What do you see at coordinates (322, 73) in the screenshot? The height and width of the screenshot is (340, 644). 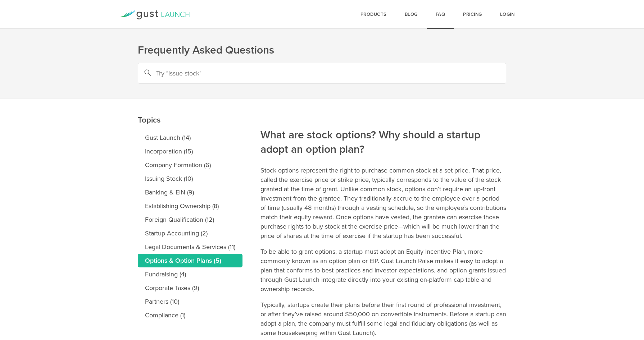 I see `input: Try "Issue stock"` at bounding box center [322, 73].